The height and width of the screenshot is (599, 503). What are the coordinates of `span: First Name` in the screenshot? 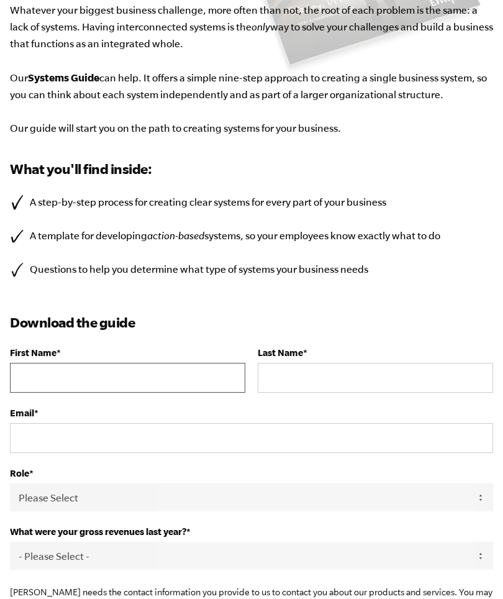 It's located at (33, 352).